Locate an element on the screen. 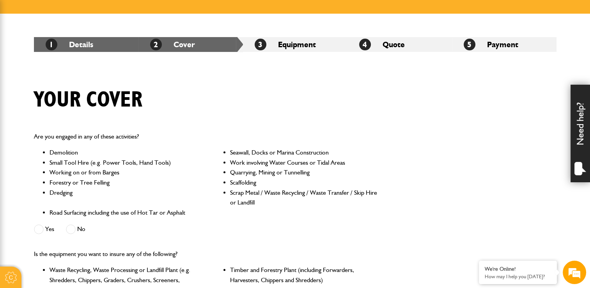  li: Scaffolding is located at coordinates (304, 182).